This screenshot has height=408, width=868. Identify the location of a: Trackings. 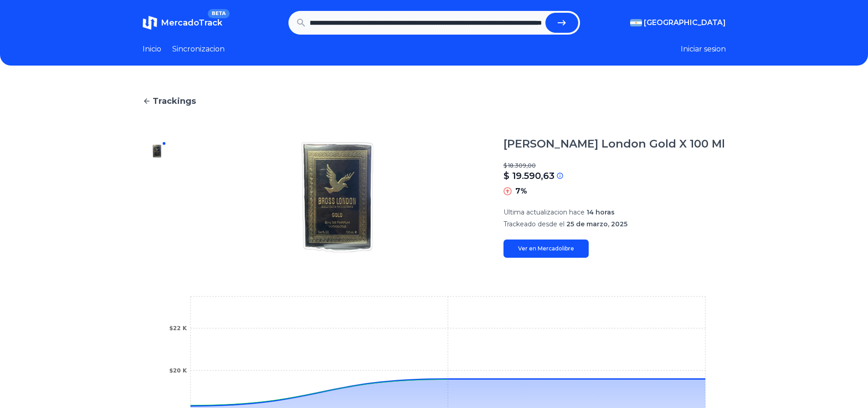
(434, 101).